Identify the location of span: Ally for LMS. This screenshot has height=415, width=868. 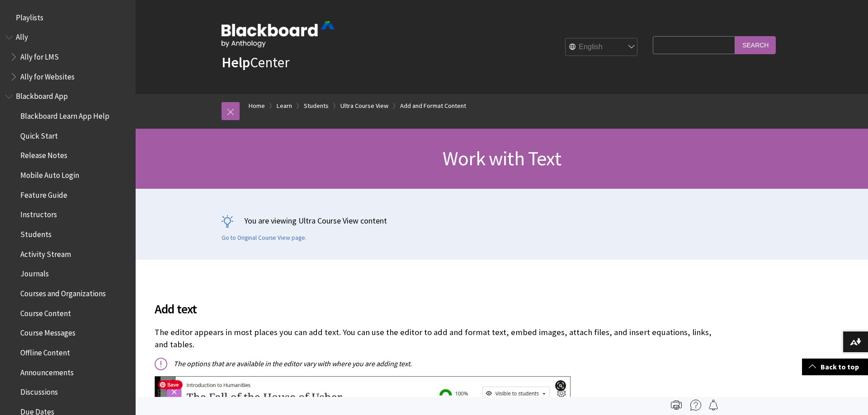
(39, 55).